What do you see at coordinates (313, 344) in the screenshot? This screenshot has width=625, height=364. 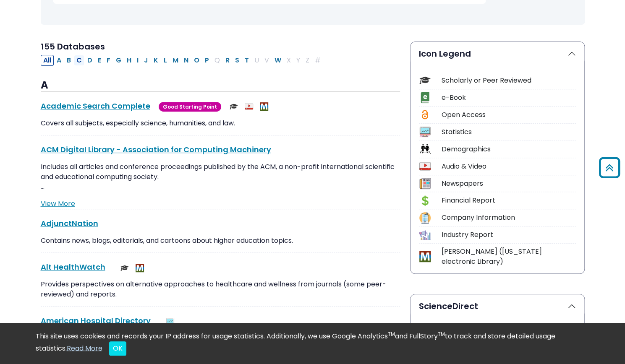 I see `div: This site uses cookies and records your IP address for usage statistics. Additionally, we use Goo...` at bounding box center [313, 344].